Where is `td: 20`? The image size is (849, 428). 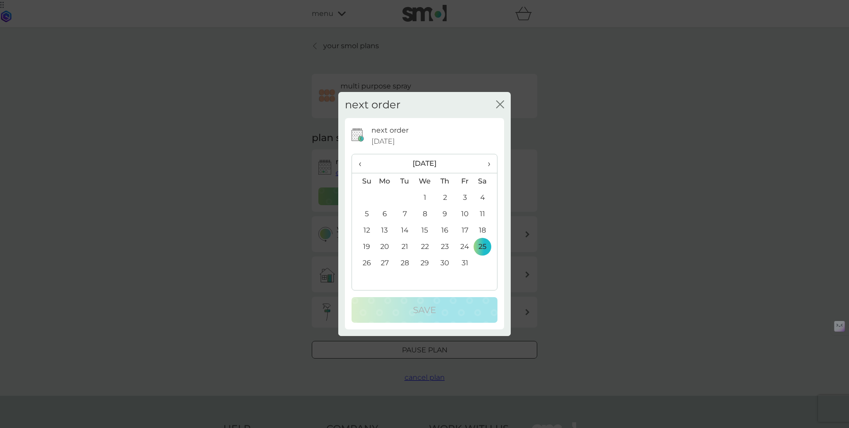 td: 20 is located at coordinates (385, 247).